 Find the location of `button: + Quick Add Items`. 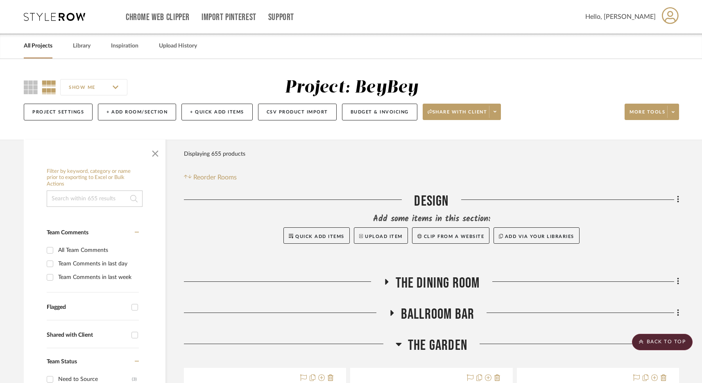

button: + Quick Add Items is located at coordinates (217, 112).